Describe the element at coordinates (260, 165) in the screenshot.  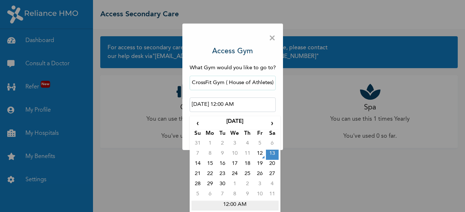
I see `td: 19` at that location.